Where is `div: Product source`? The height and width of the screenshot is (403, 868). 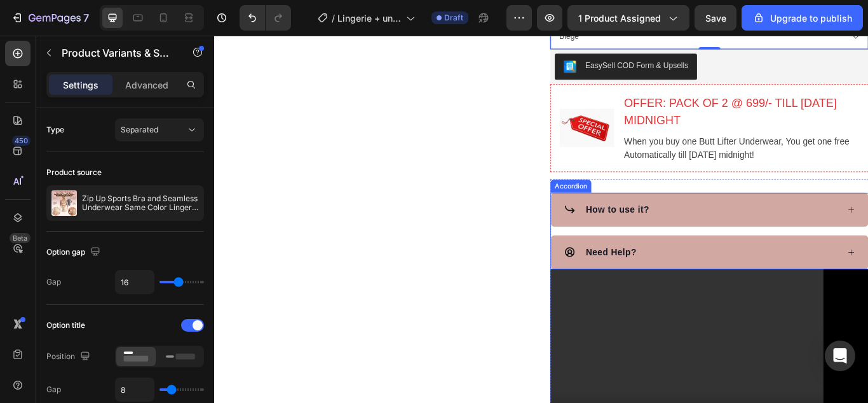 div: Product source is located at coordinates (74, 173).